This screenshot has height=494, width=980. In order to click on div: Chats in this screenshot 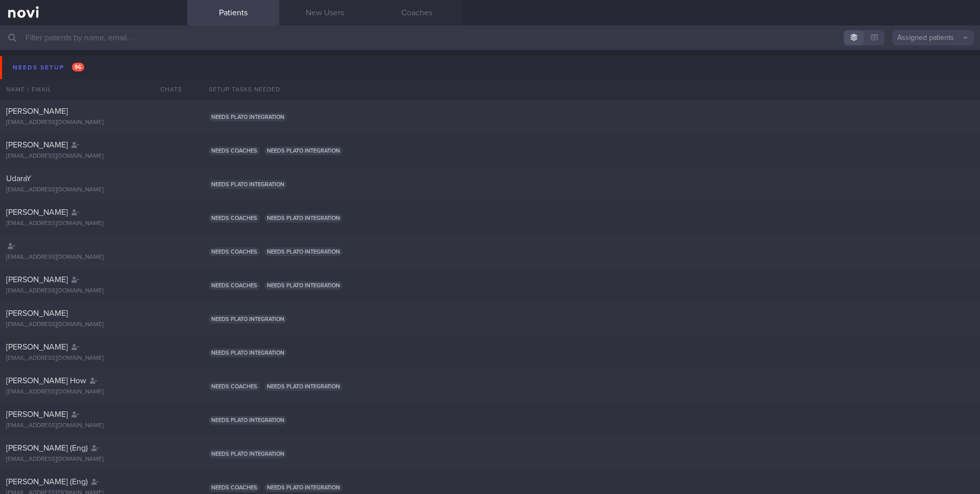, I will do `click(167, 90)`.